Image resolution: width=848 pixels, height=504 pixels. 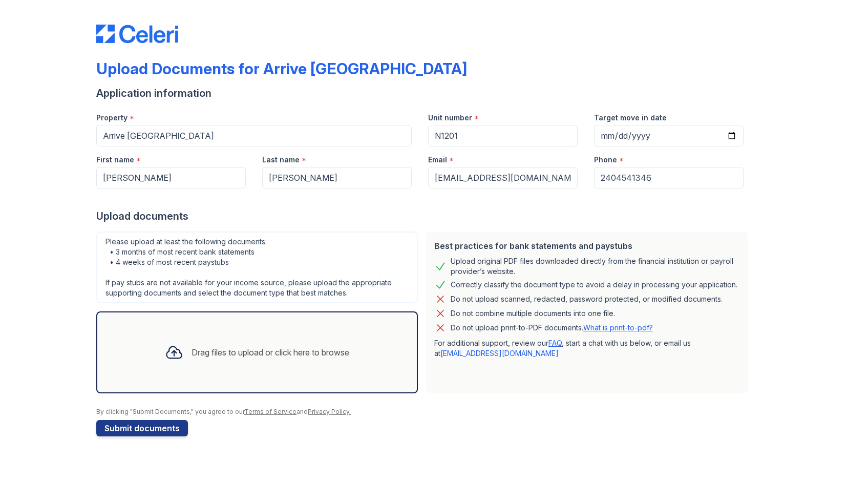 I want to click on p: For additional support, review our , start a chat with us below, or email us at, so click(x=587, y=349).